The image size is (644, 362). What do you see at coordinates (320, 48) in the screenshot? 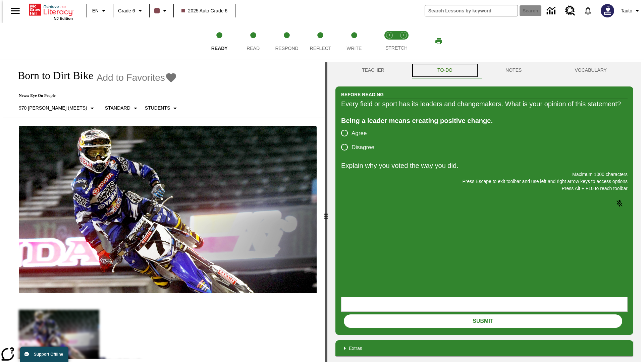
I see `span: Reflect` at bounding box center [320, 48].